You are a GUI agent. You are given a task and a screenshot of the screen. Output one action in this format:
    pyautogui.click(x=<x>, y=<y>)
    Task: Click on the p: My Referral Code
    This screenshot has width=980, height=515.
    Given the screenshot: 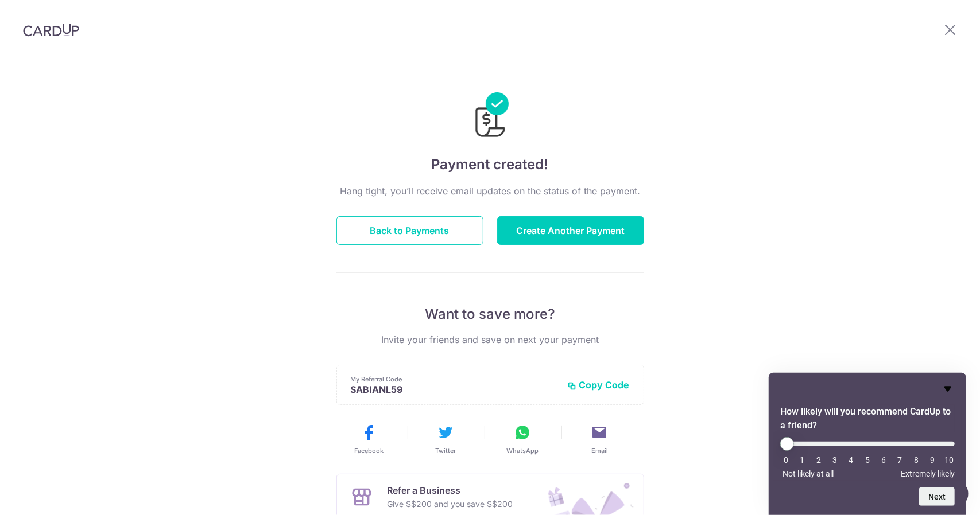 What is the action you would take?
    pyautogui.click(x=454, y=379)
    